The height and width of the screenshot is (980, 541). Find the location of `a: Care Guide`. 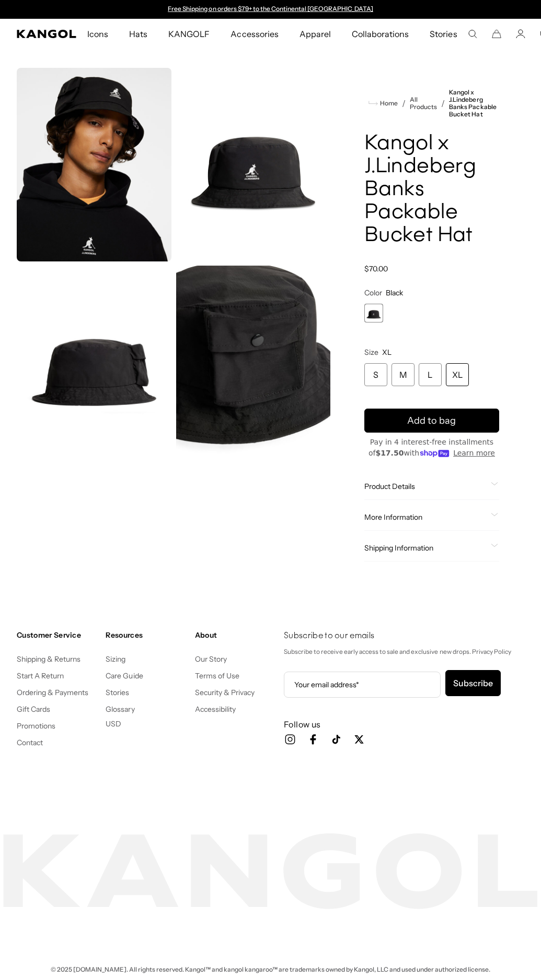

a: Care Guide is located at coordinates (123, 676).